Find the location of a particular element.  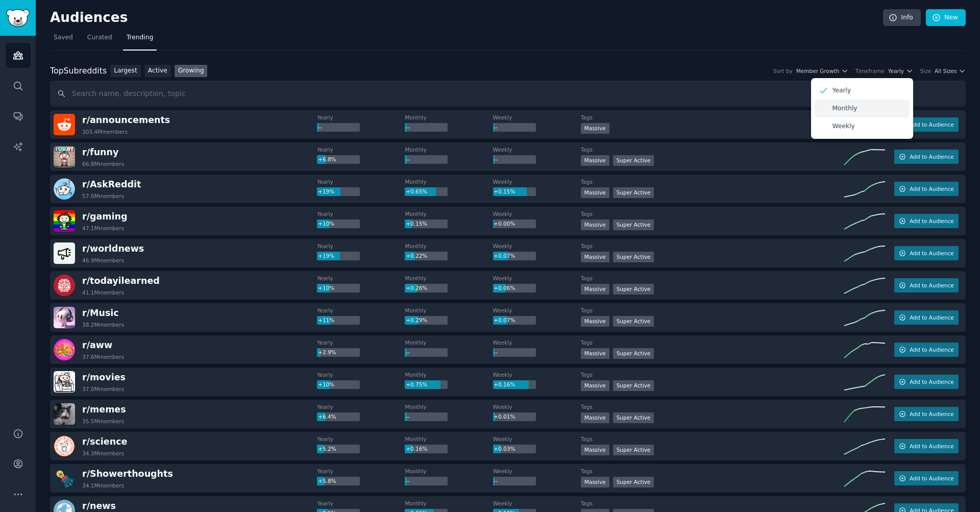

img: GummySearch logo is located at coordinates (18, 18).